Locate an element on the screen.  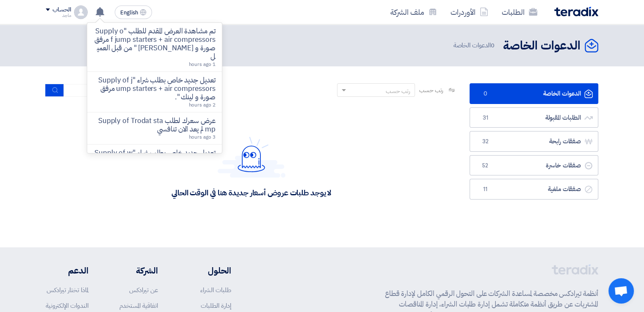
a: إدارة الطلبات is located at coordinates (216, 306).